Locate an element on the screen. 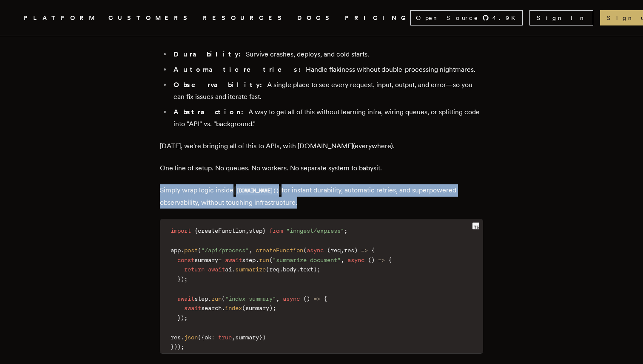 The image size is (643, 364). span: app is located at coordinates (176, 250).